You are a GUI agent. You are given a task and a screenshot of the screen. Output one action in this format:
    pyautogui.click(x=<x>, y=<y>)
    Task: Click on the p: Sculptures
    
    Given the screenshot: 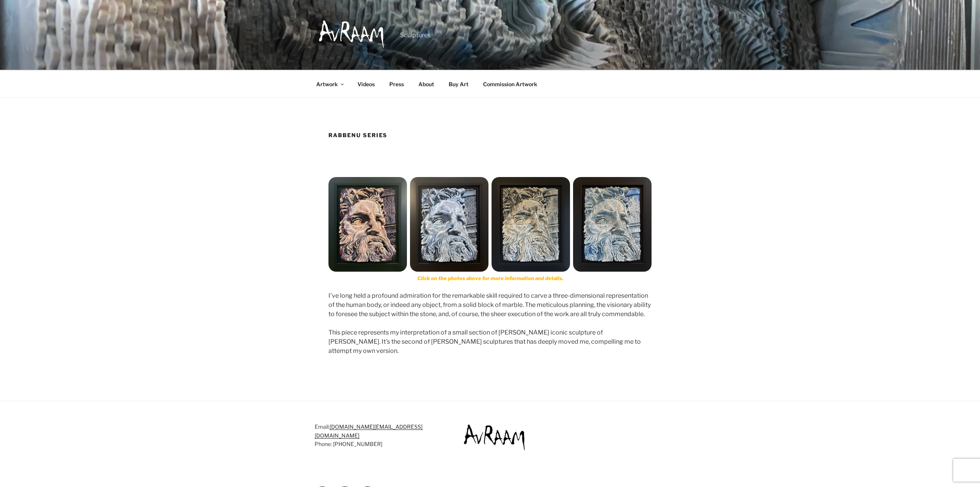 What is the action you would take?
    pyautogui.click(x=415, y=35)
    